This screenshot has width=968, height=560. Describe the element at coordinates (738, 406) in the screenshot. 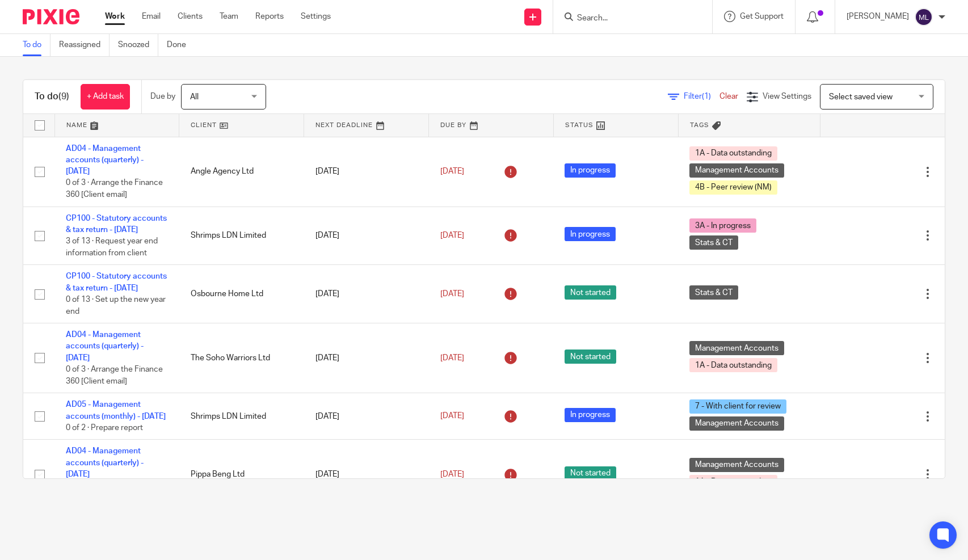

I see `span: 7 - With client for review` at that location.